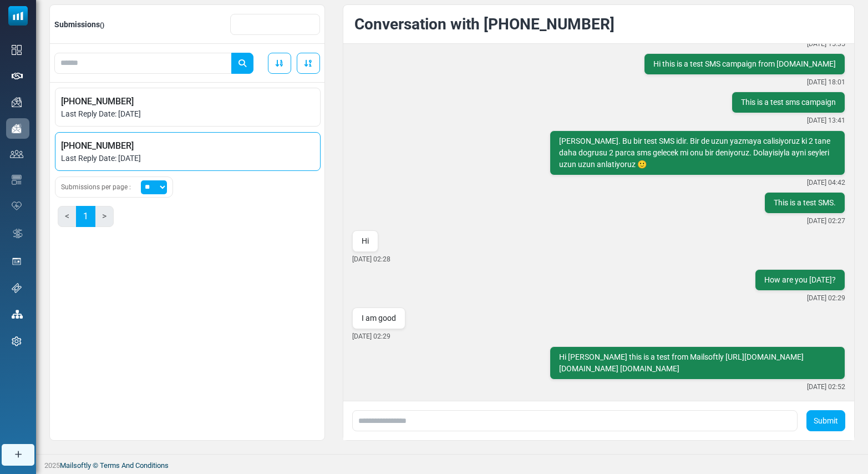  I want to click on div: This is a test sms campaign, so click(788, 102).